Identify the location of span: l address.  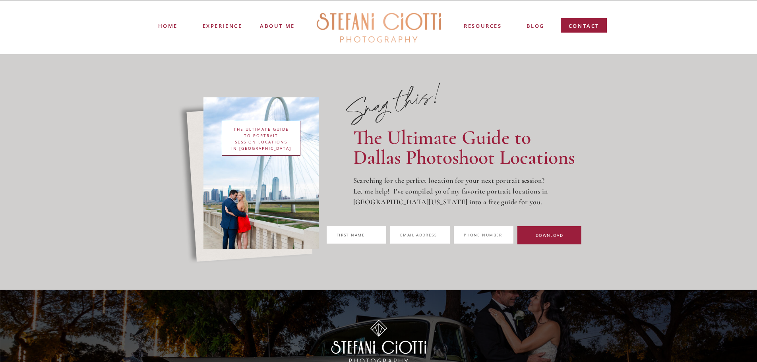
(424, 235).